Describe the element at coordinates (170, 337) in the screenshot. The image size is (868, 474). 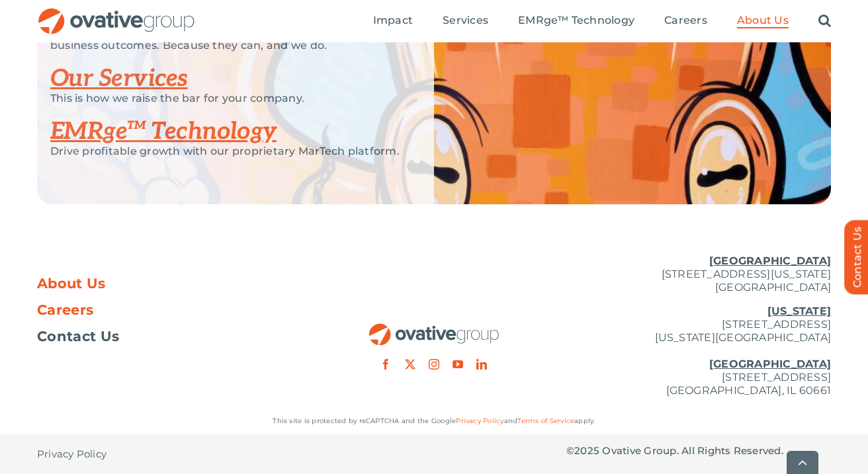
I see `a: Contact Us` at that location.